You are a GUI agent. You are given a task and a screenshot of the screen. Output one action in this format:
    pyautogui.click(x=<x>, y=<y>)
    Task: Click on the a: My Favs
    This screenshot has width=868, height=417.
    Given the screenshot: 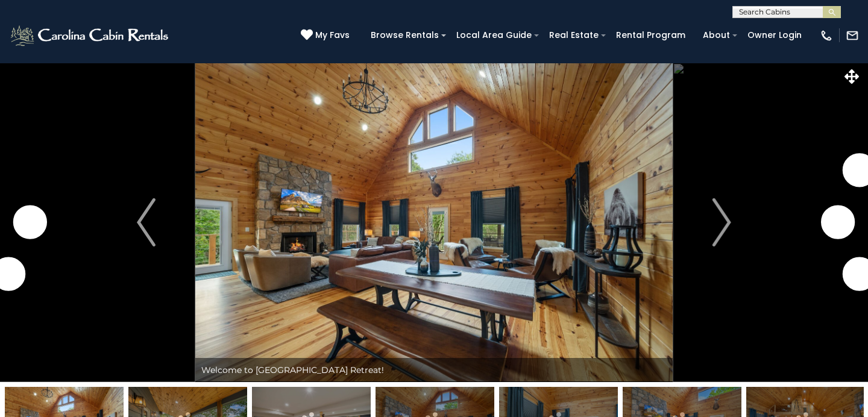 What is the action you would take?
    pyautogui.click(x=327, y=36)
    